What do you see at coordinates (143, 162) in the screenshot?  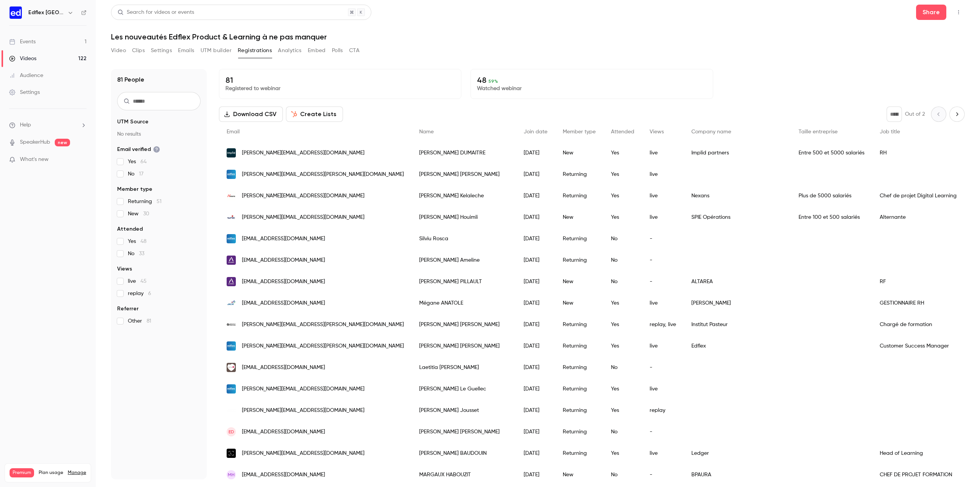 I see `span: 64` at bounding box center [143, 162].